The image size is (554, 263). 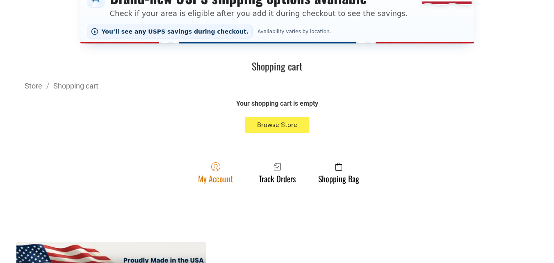 What do you see at coordinates (277, 86) in the screenshot?
I see `div: Breadcrumbs` at bounding box center [277, 86].